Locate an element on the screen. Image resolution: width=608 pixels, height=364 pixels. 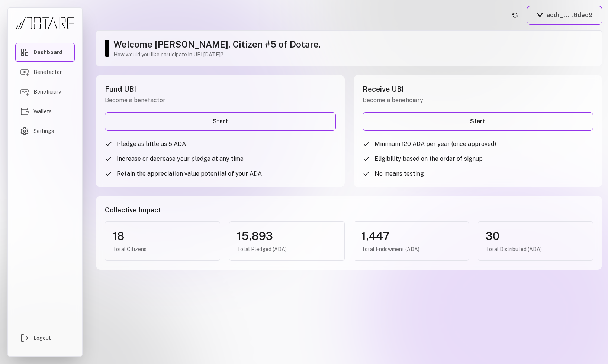
div: Total Distributed (ADA) is located at coordinates (536, 249).